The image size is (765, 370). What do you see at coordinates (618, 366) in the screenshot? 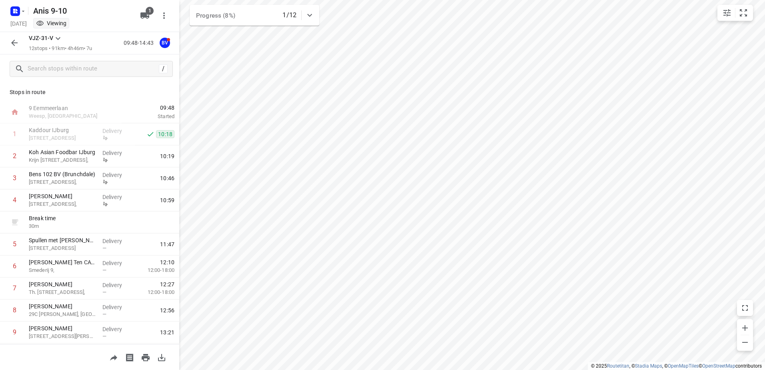
I see `a: Routetitan` at bounding box center [618, 366].